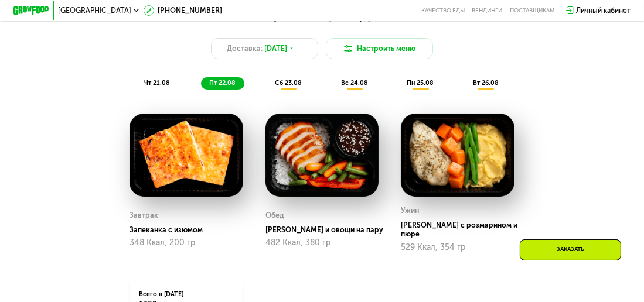  Describe the element at coordinates (244, 49) in the screenshot. I see `span: Доставка:` at that location.